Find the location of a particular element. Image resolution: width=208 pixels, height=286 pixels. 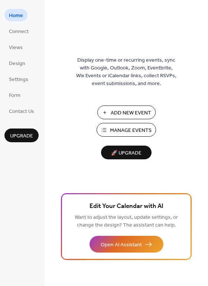

button: 🚀 Upgrade is located at coordinates (126, 153).